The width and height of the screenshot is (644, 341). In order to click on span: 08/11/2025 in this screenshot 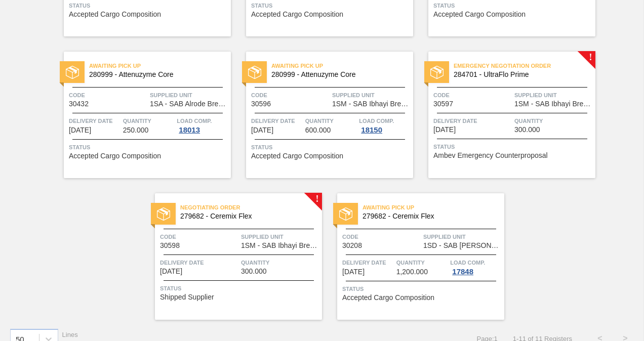, I will do `click(80, 130)`.